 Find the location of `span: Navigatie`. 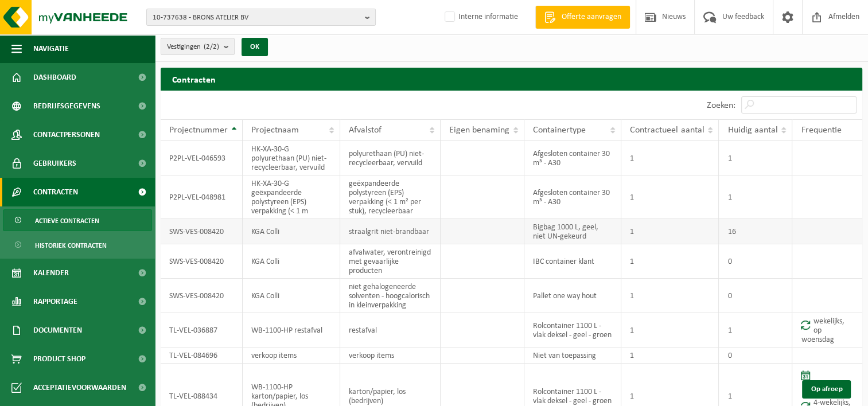

span: Navigatie is located at coordinates (51, 49).